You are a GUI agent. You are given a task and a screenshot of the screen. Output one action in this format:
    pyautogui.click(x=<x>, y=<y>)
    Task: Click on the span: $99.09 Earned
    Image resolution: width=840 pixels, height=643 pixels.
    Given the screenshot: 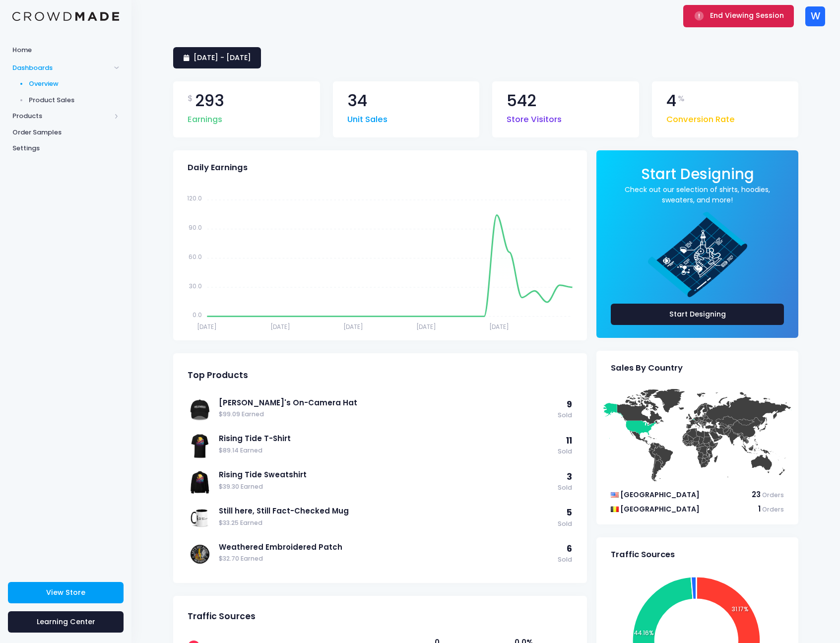 What is the action you would take?
    pyautogui.click(x=386, y=414)
    